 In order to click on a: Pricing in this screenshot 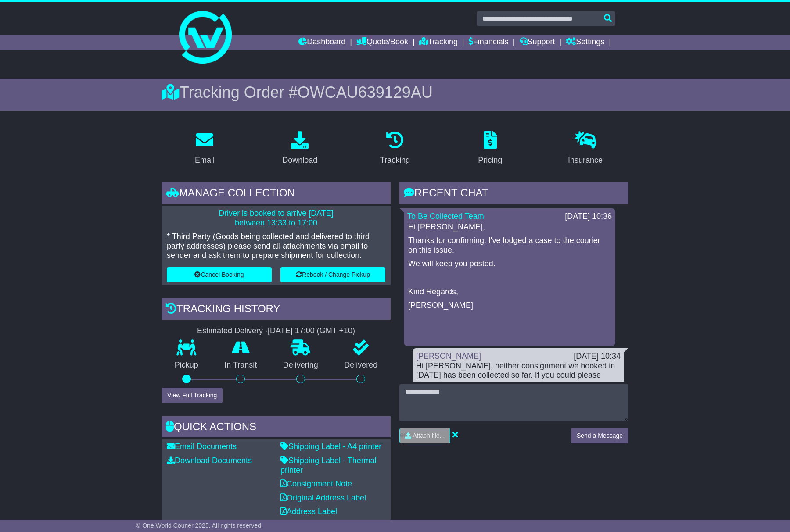, I will do `click(490, 149)`.